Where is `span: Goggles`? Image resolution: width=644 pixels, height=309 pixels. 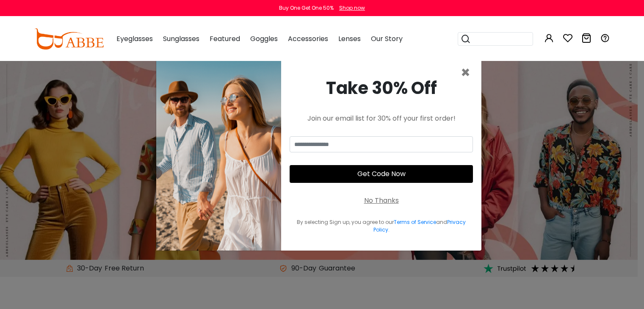 span: Goggles is located at coordinates (264, 39).